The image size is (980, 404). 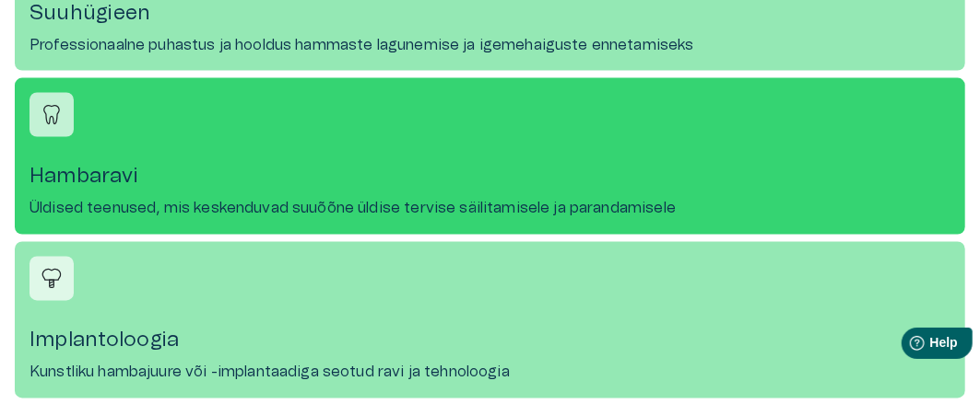 I want to click on h4: Suuhügieen, so click(x=490, y=13).